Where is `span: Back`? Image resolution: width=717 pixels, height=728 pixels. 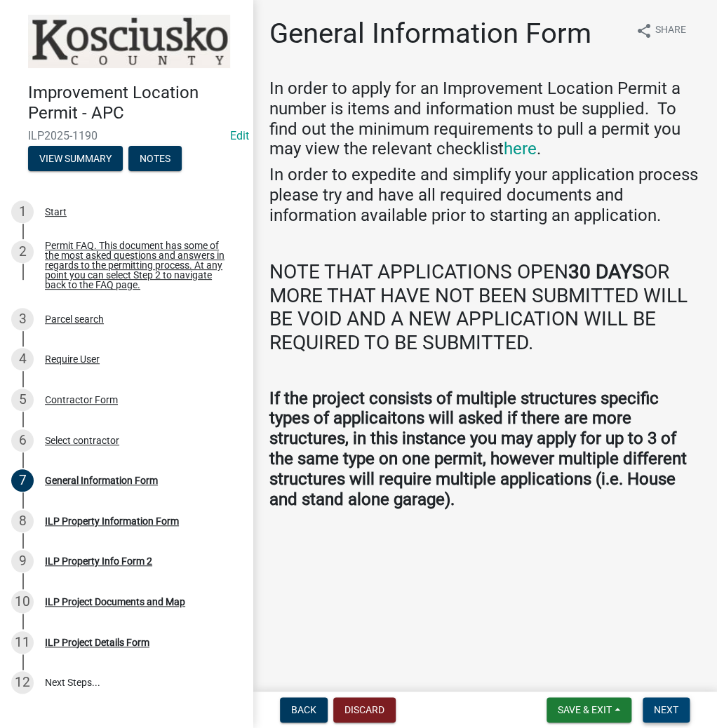 span: Back is located at coordinates (304, 710).